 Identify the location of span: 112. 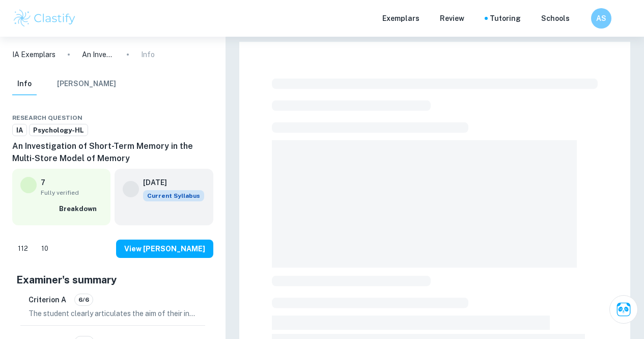
(23, 249).